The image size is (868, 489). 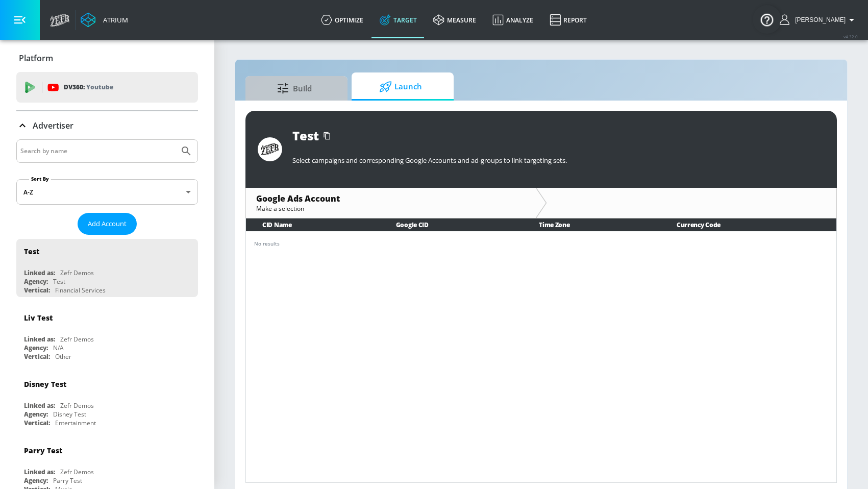 I want to click on th: Google CID, so click(x=451, y=225).